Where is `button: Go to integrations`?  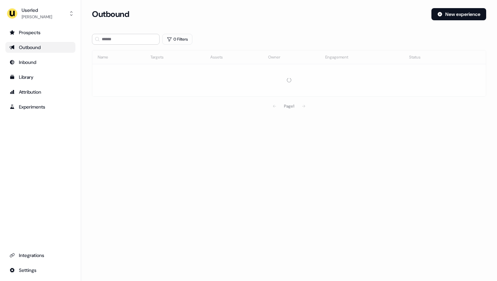 button: Go to integrations is located at coordinates (40, 270).